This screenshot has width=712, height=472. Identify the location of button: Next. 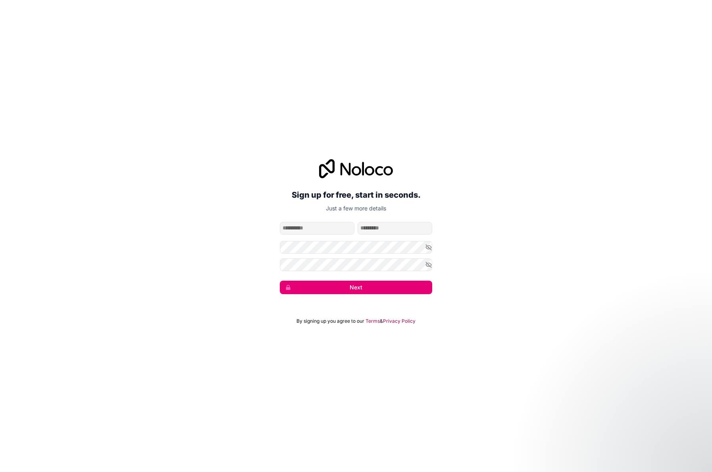
(356, 287).